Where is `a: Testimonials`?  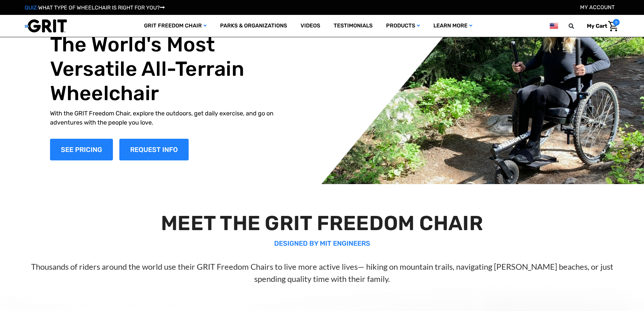
a: Testimonials is located at coordinates (353, 26).